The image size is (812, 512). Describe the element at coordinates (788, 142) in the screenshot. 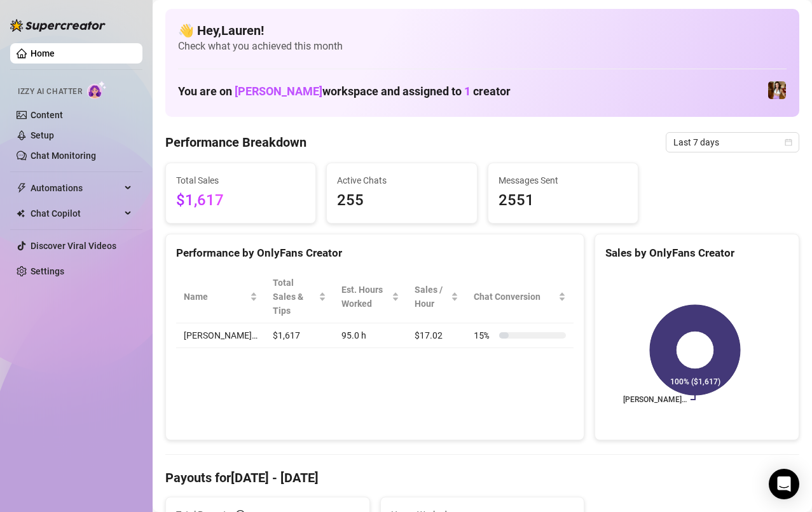

I see `span: calendar` at that location.